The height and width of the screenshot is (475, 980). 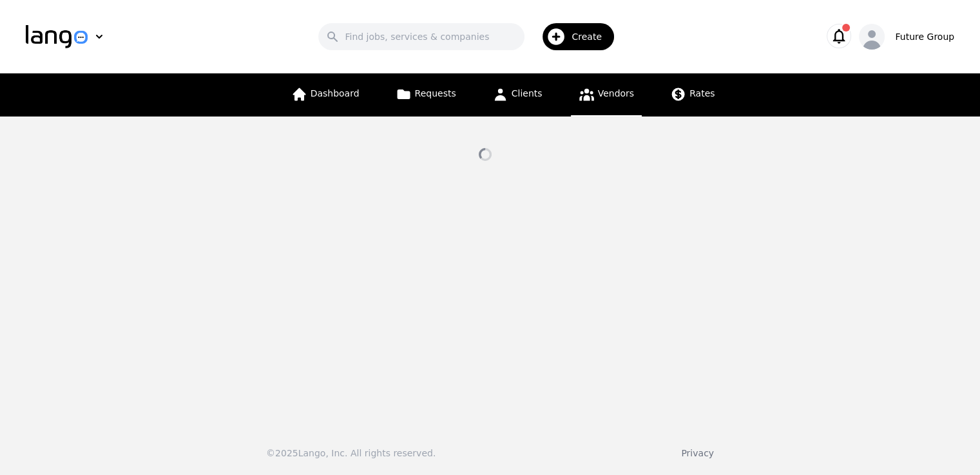 What do you see at coordinates (572, 37) in the screenshot?
I see `button: Create` at bounding box center [572, 37].